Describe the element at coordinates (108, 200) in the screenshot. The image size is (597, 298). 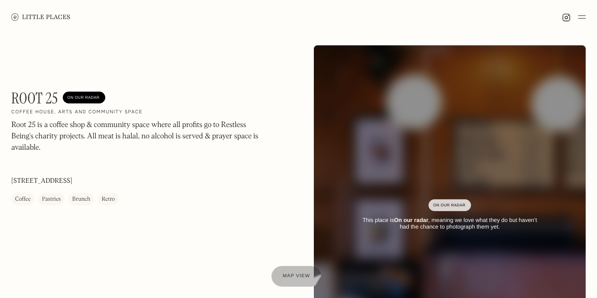
I see `div: Retro` at that location.